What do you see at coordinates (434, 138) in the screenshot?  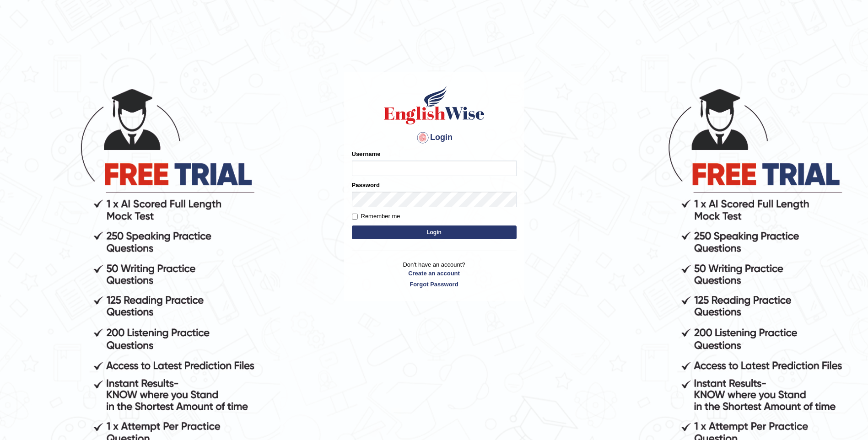 I see `h4: Login` at bounding box center [434, 138].